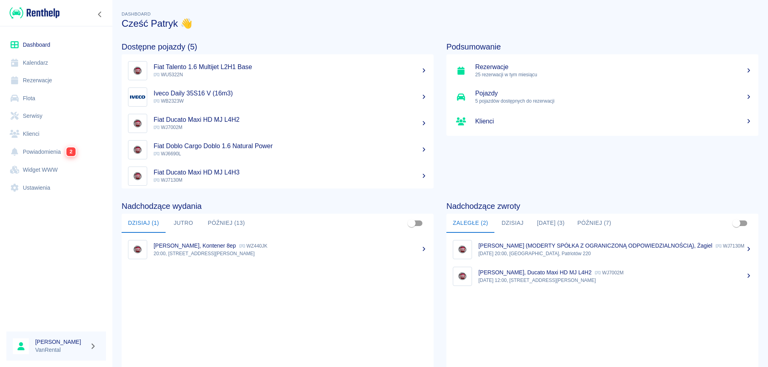 The width and height of the screenshot is (768, 367). I want to click on h3: Cześć Patryk 👋, so click(440, 24).